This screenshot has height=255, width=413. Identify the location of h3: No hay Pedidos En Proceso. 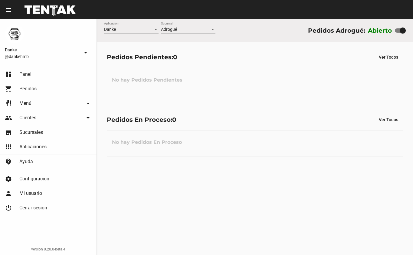
(147, 142).